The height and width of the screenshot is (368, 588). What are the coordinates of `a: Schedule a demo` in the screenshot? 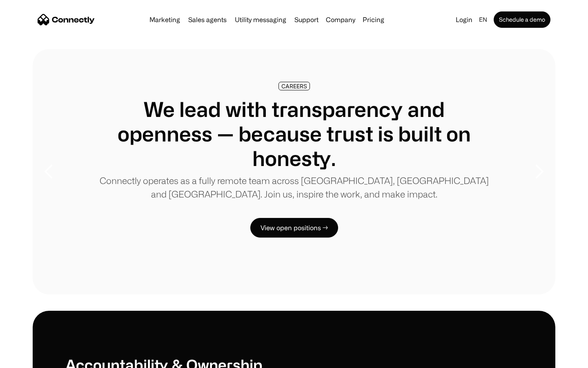 It's located at (522, 19).